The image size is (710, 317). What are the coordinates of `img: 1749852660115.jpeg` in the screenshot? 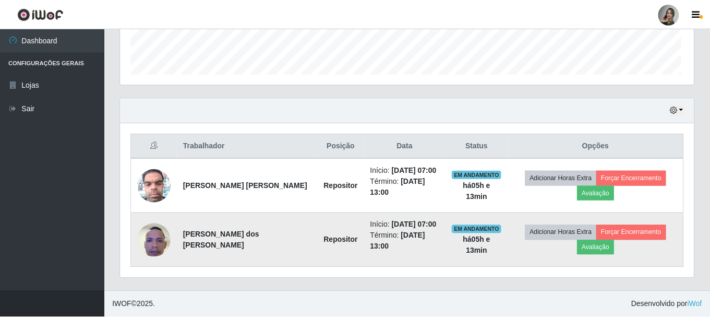 It's located at (154, 239).